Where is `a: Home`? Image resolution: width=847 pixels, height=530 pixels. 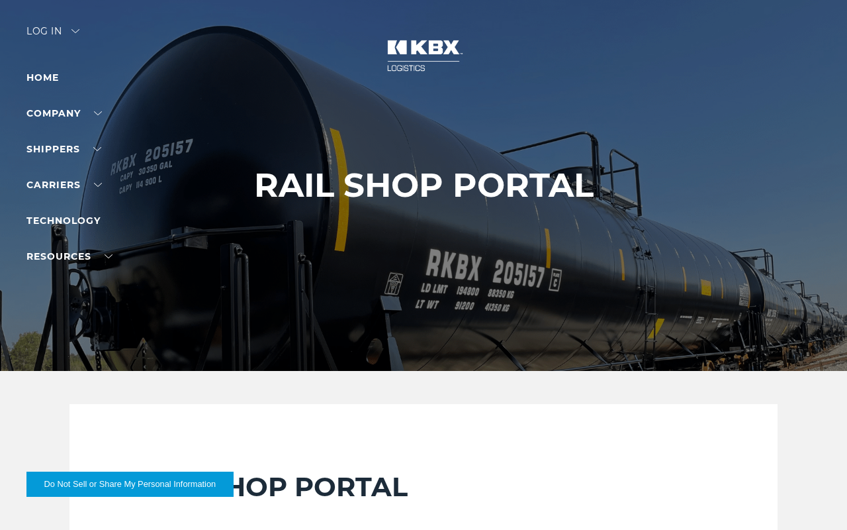 a: Home is located at coordinates (42, 77).